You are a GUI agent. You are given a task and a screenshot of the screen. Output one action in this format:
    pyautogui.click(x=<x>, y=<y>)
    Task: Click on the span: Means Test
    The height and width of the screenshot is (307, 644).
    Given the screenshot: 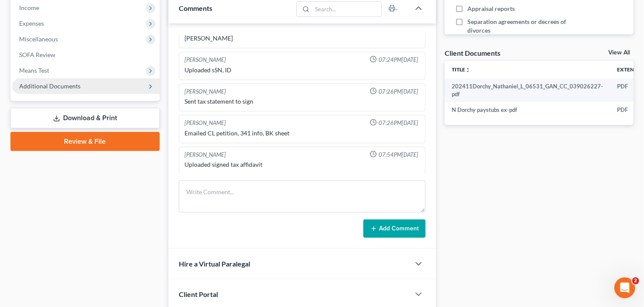 What is the action you would take?
    pyautogui.click(x=34, y=70)
    